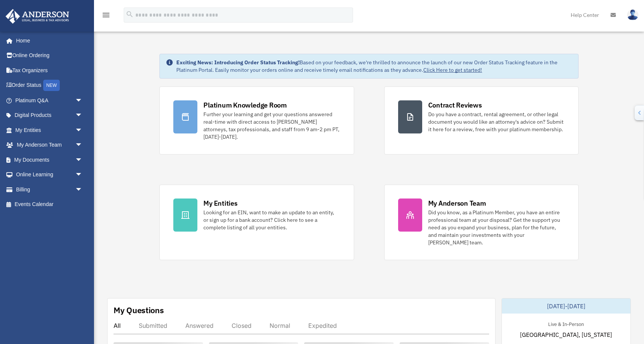 Image resolution: width=644 pixels, height=344 pixels. I want to click on div: Looking for an EIN, want to make an update to an entity, or sign up for a bank account? Click her..., so click(272, 220).